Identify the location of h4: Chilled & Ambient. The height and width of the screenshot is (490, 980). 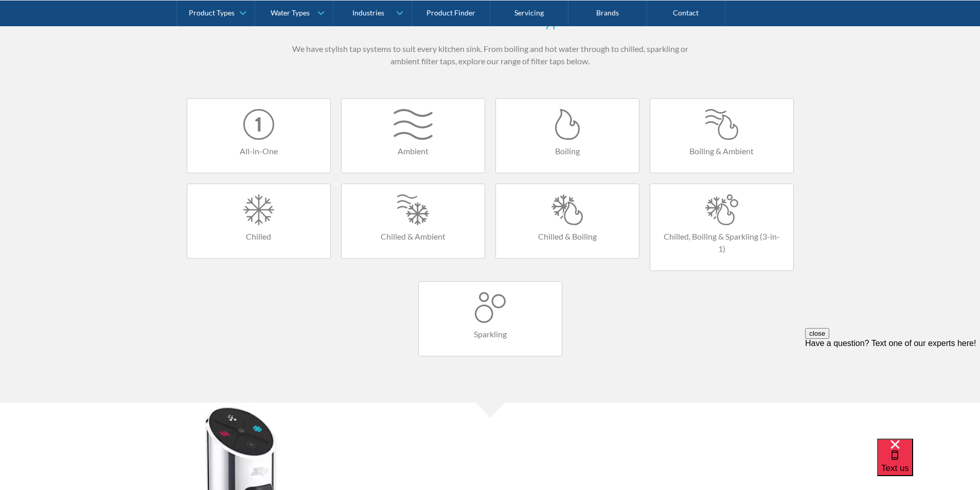
(413, 237).